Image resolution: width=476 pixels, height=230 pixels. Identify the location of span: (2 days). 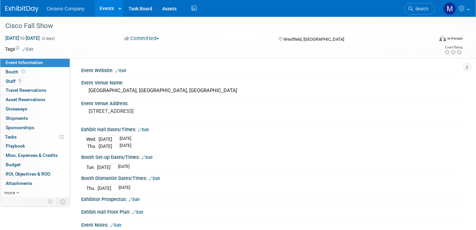
(48, 38).